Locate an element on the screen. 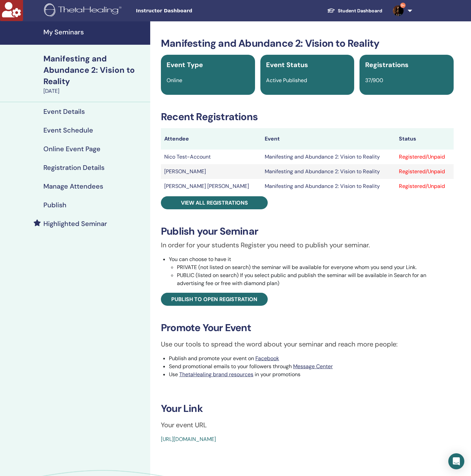 This screenshot has height=476, width=471. a: Publish to open registration is located at coordinates (214, 299).